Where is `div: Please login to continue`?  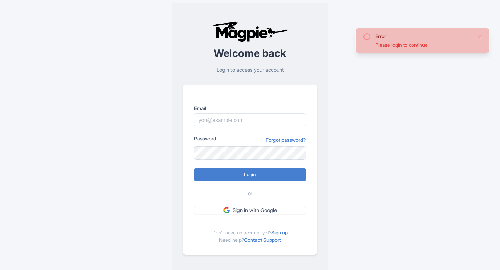 div: Please login to continue is located at coordinates (423, 45).